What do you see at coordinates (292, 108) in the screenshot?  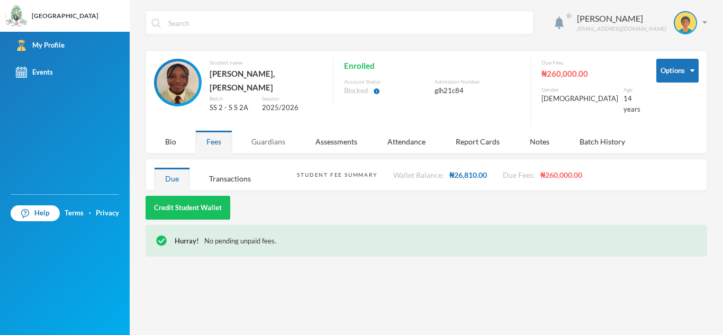 I see `div: 2025/2026` at bounding box center [292, 108].